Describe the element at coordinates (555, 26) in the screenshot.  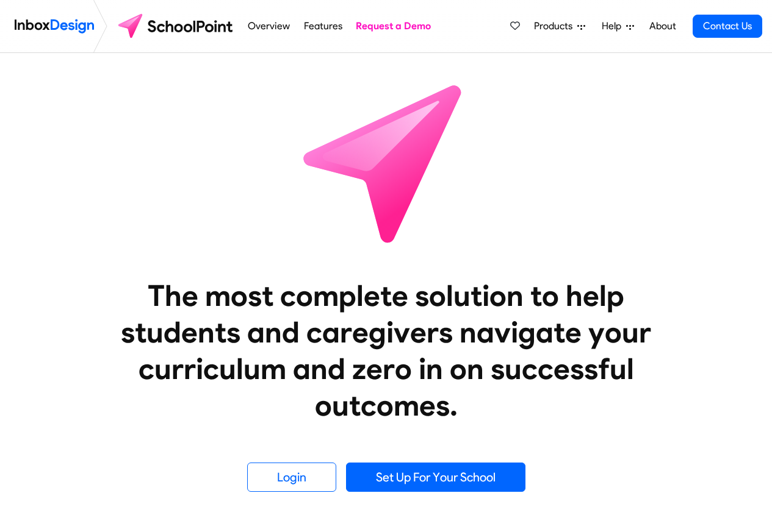
I see `span: Products` at that location.